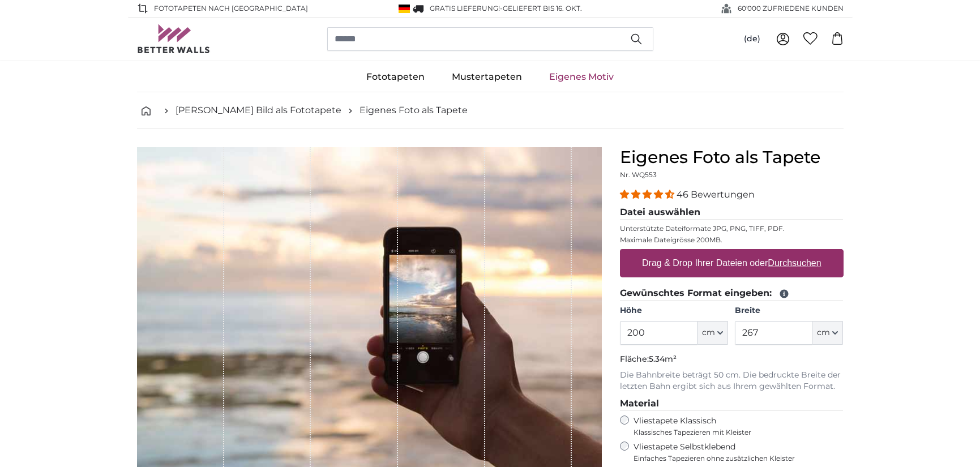 Image resolution: width=980 pixels, height=467 pixels. What do you see at coordinates (395, 77) in the screenshot?
I see `a: Fototapeten` at bounding box center [395, 77].